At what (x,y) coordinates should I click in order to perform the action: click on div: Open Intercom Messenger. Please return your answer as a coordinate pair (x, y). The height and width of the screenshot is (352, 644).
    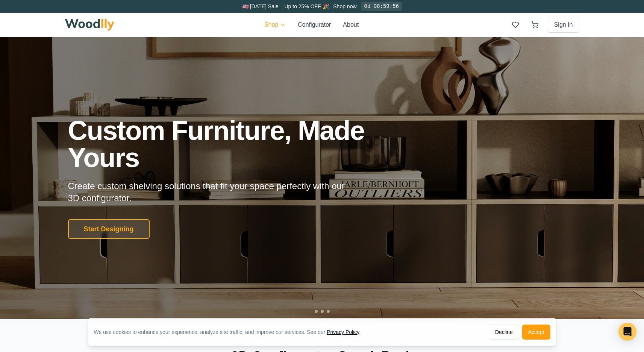
    Looking at the image, I should click on (627, 332).